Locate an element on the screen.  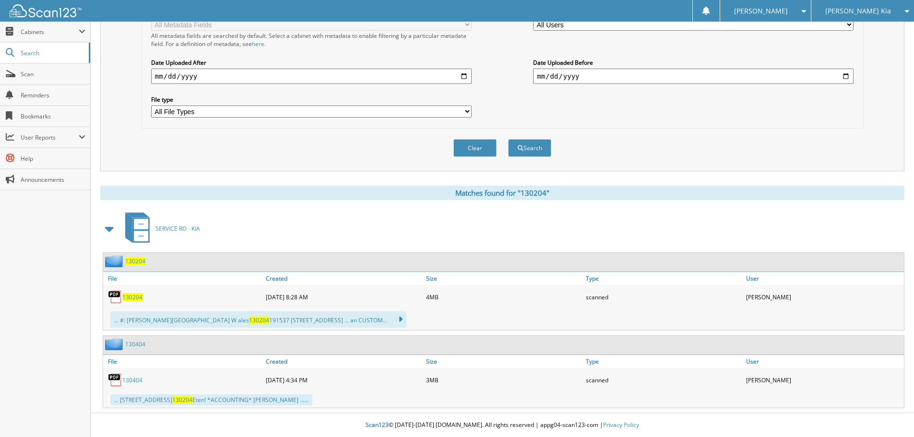
input: end is located at coordinates (693, 76).